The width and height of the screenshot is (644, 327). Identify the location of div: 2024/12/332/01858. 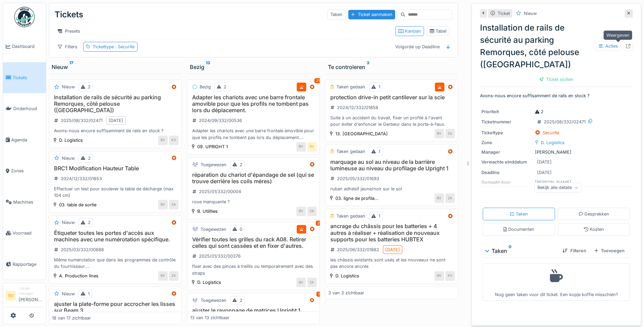
(358, 107).